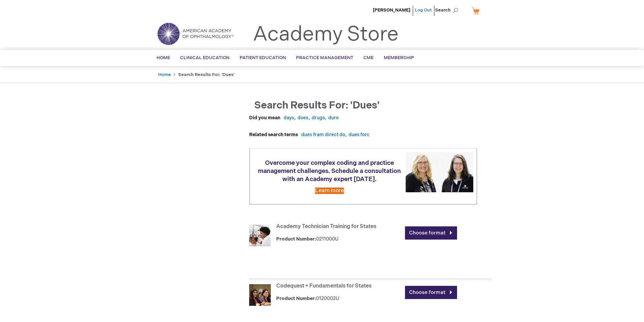  I want to click on span: Overcome your complex coding and practice management challenges. Schedule a consultation with an ..., so click(329, 171).